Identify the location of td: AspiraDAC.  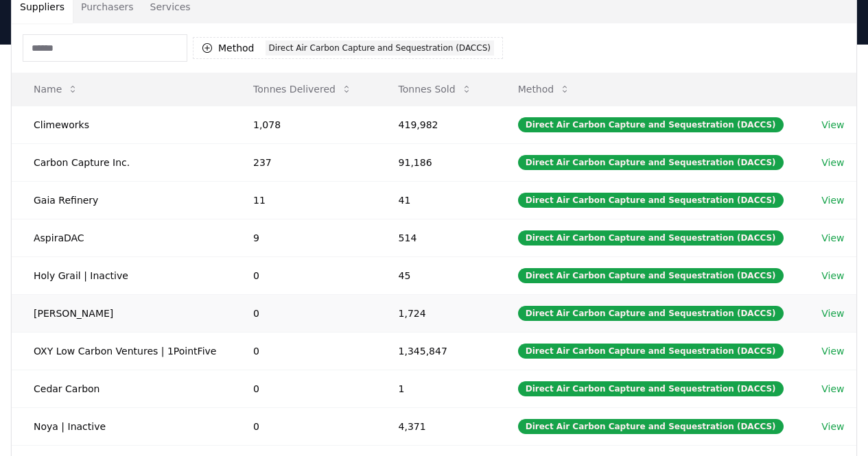
(121, 237).